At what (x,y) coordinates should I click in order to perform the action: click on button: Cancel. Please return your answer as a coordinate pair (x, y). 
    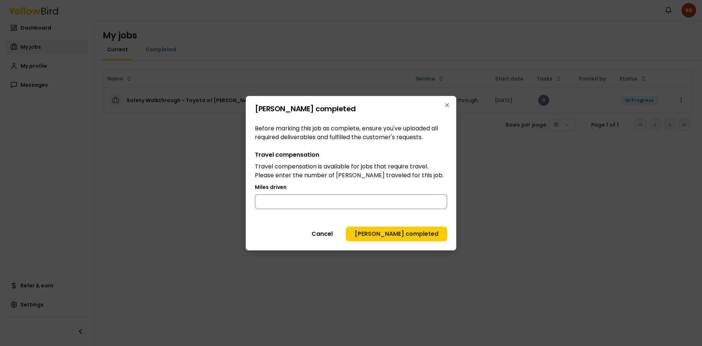
    Looking at the image, I should click on (322, 234).